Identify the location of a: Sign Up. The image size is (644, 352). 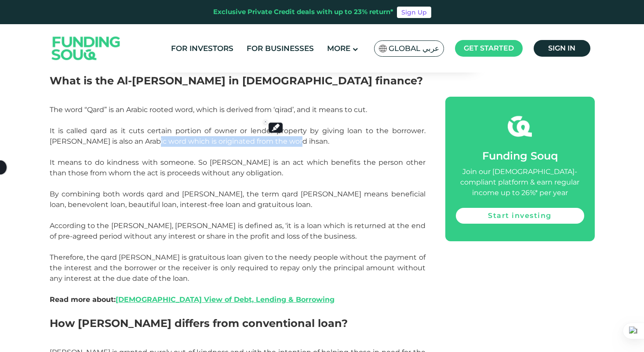
(414, 13).